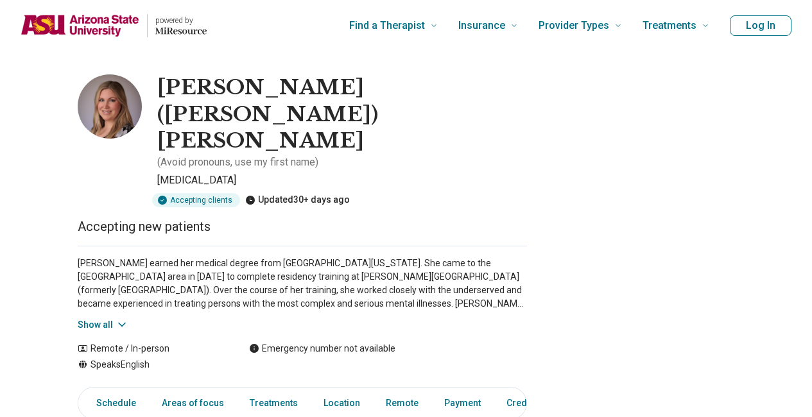 Image resolution: width=812 pixels, height=417 pixels. Describe the element at coordinates (273, 403) in the screenshot. I see `a: Treatments` at that location.